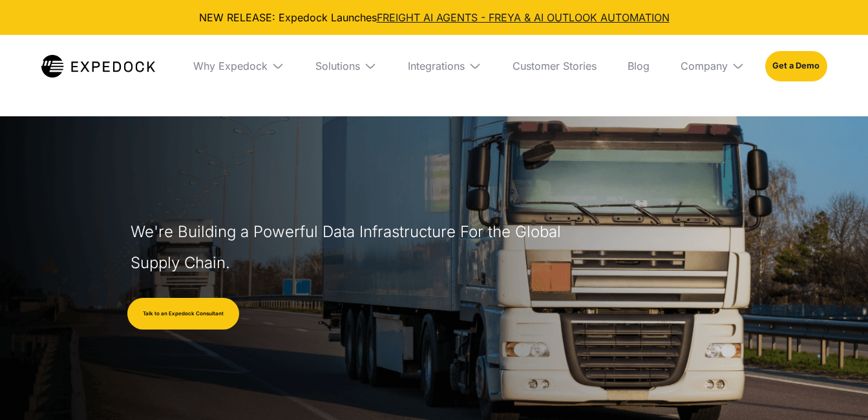 The image size is (868, 420). Describe the element at coordinates (436, 66) in the screenshot. I see `div: Integrations` at that location.